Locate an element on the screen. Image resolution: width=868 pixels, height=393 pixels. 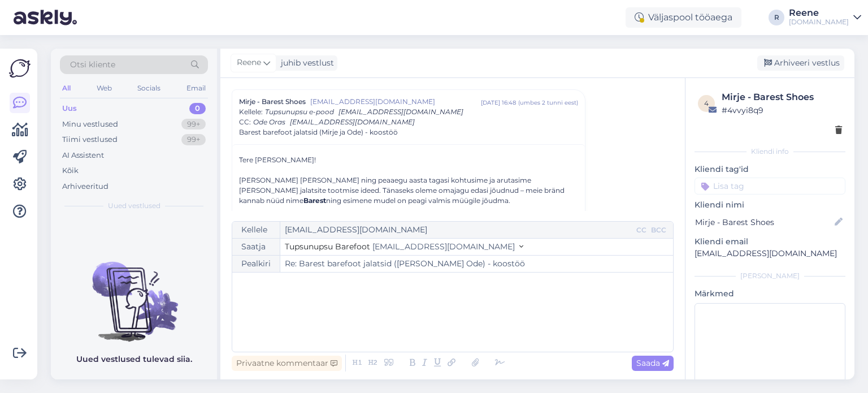
span: 4 is located at coordinates (706, 103).